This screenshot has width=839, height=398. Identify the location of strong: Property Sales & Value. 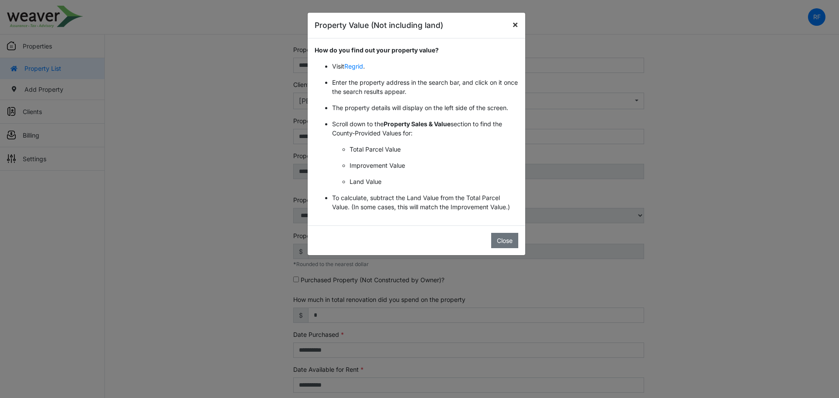
(417, 124).